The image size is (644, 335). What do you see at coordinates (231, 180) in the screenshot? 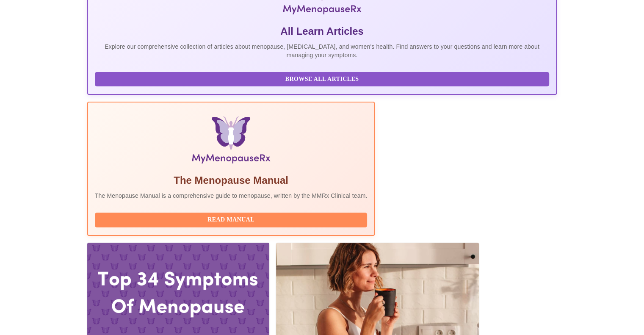
I see `h5: The Menopause Manual` at bounding box center [231, 180].